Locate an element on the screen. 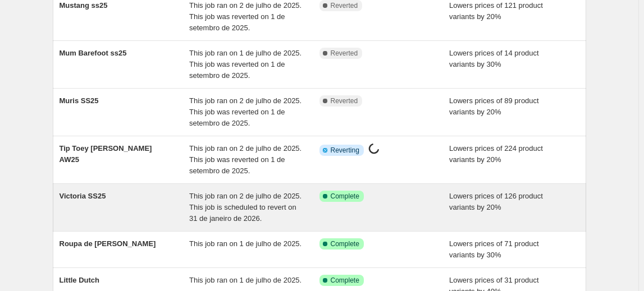 The width and height of the screenshot is (644, 291). span: This job ran on 2 de julho de 2025. This job is scheduled to revert on 31 de janeiro de 2026. is located at coordinates (245, 207).